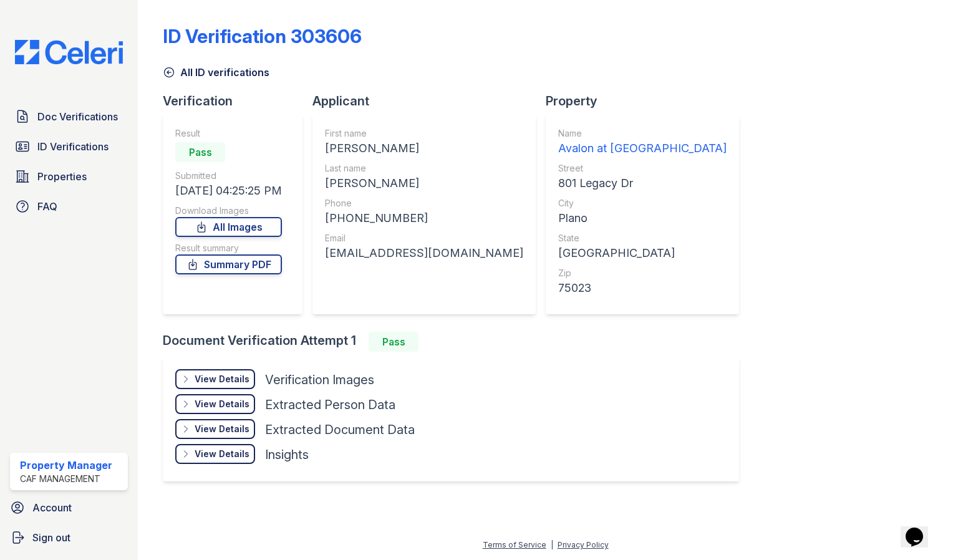 This screenshot has width=953, height=560. Describe the element at coordinates (47, 206) in the screenshot. I see `span: FAQ` at that location.